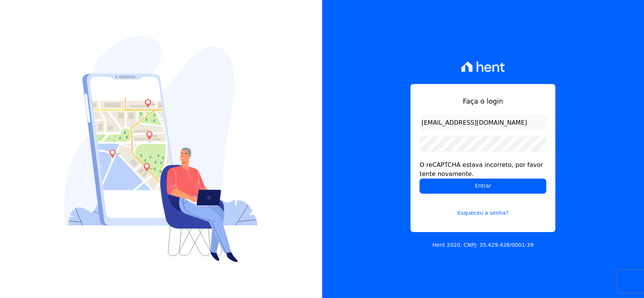 This screenshot has height=298, width=644. Describe the element at coordinates (161, 149) in the screenshot. I see `img: Login` at that location.